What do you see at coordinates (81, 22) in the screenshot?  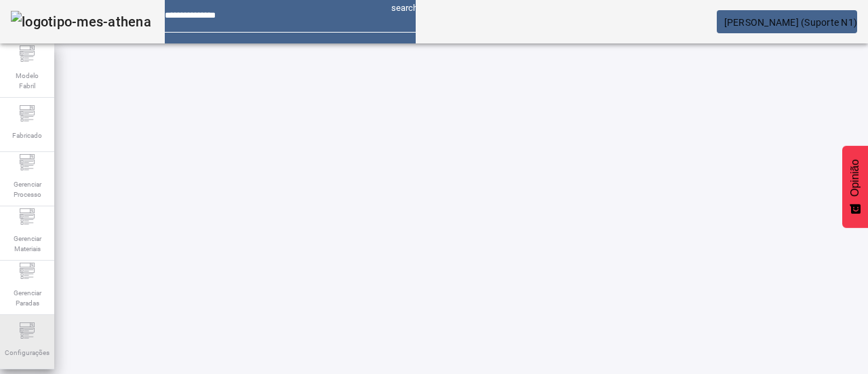 I see `img: logotipo-mes-athena` at bounding box center [81, 22].